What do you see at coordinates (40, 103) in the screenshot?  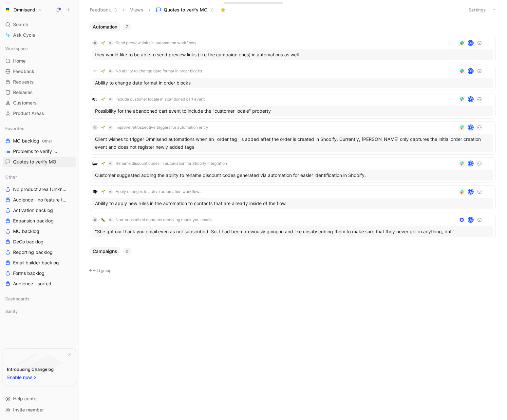 I see `a: Customers` at bounding box center [40, 103].